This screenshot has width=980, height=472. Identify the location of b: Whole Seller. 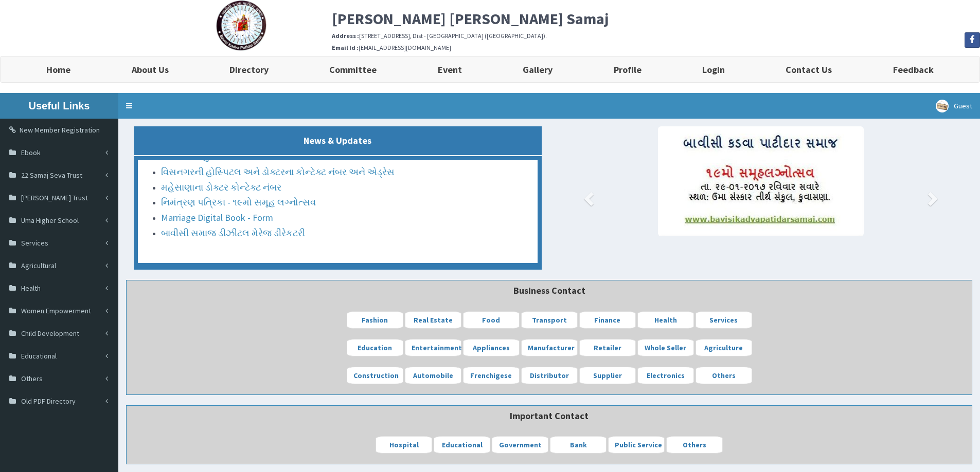
(665, 348).